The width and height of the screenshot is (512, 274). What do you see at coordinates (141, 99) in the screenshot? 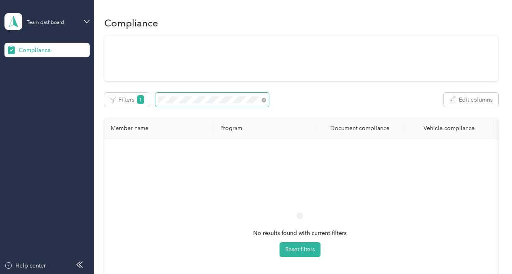
I see `span: 1` at bounding box center [141, 99].